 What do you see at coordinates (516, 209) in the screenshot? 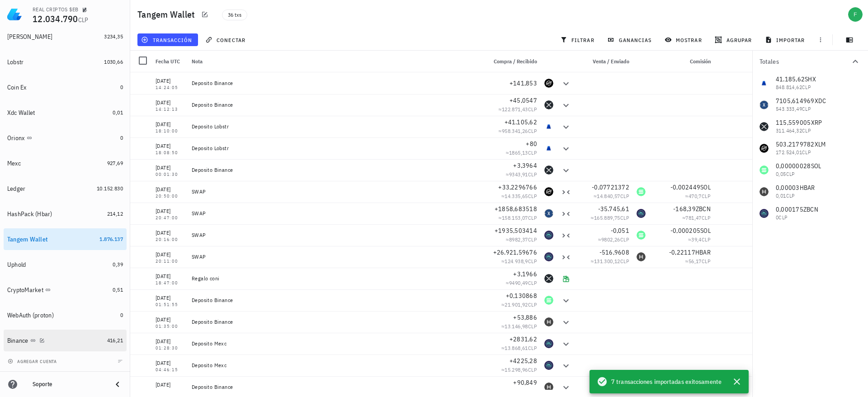
I see `span: +1858,683518` at bounding box center [516, 209].